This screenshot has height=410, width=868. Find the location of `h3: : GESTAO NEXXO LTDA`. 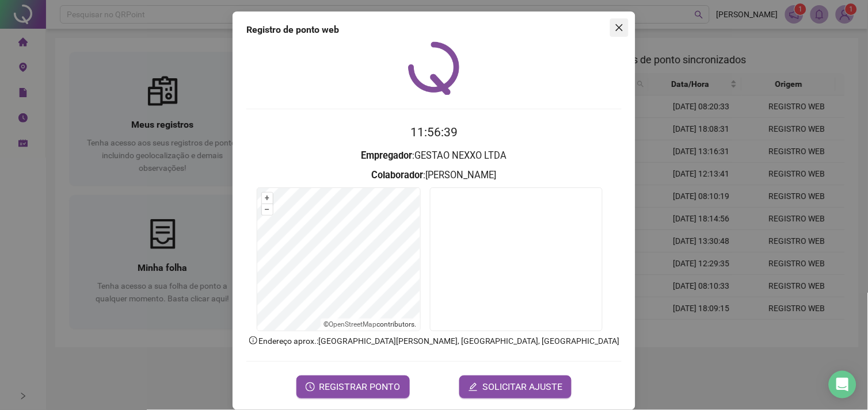

h3: : GESTAO NEXXO LTDA is located at coordinates (434, 156).